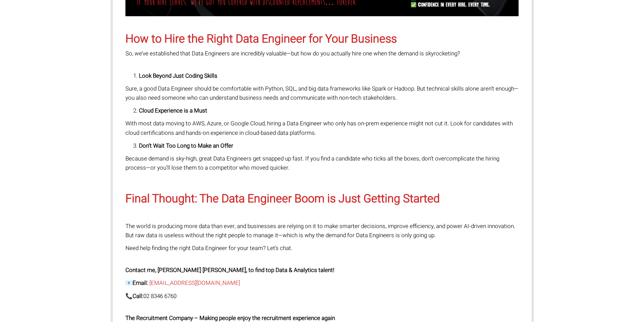 This screenshot has height=322, width=644. What do you see at coordinates (322, 58) in the screenshot?
I see `p: So, we’ve established that Data Engineers are incredibly valuable—but how do you actually hire on...` at bounding box center [322, 58].